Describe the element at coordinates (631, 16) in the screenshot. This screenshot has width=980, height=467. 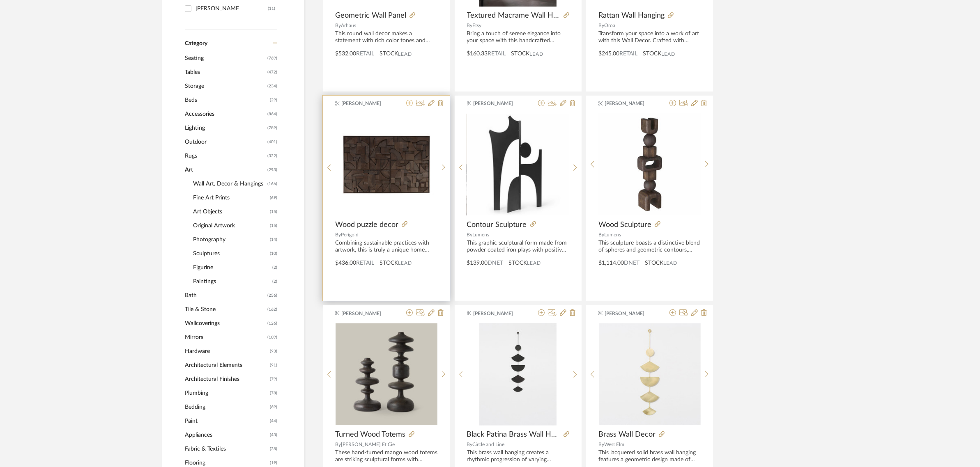
I see `span: Rattan Wall Hanging` at that location.